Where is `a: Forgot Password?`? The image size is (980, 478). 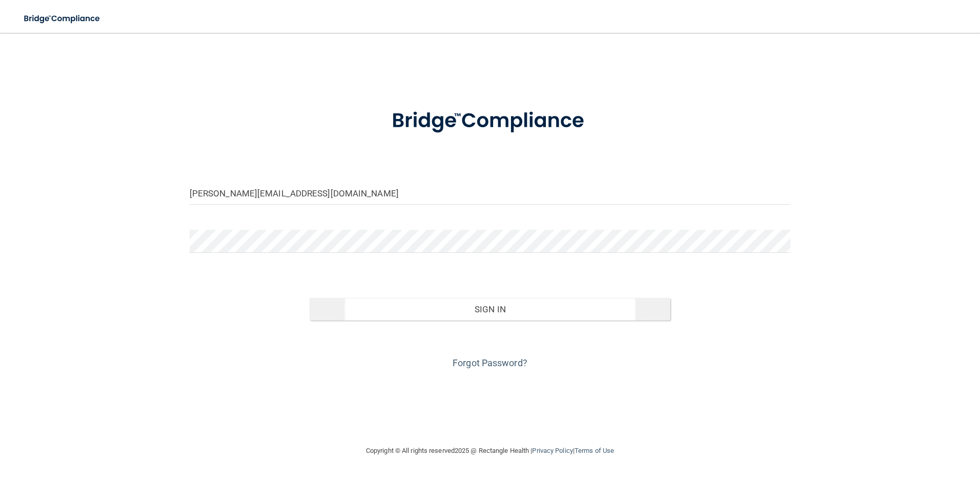 a: Forgot Password? is located at coordinates (490, 363).